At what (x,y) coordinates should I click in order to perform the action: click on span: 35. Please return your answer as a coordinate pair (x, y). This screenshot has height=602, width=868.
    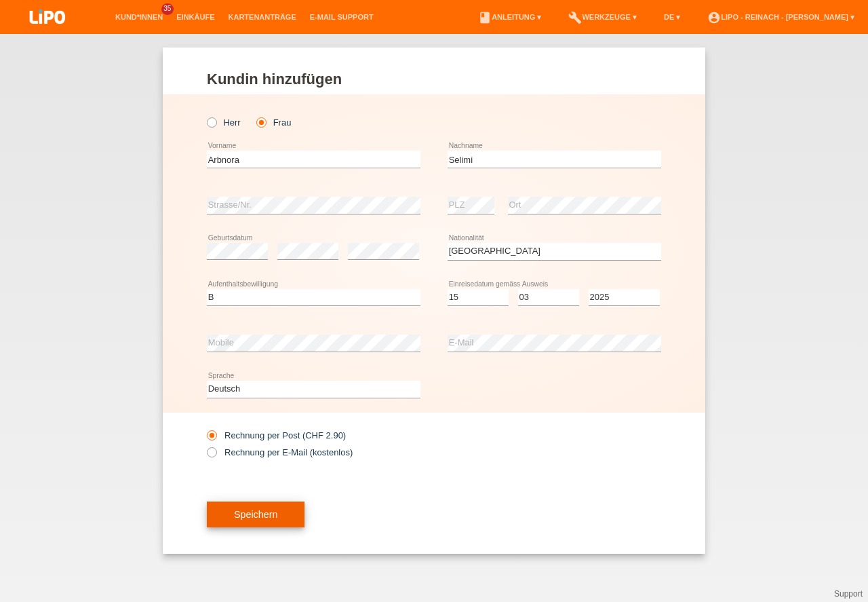
    Looking at the image, I should click on (167, 9).